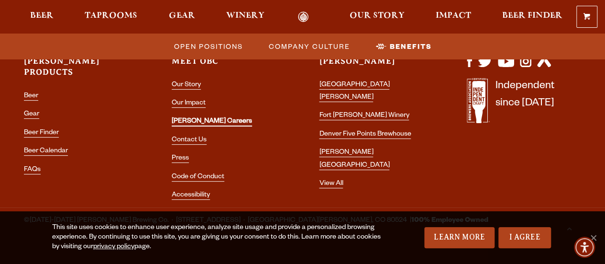  Describe the element at coordinates (114, 247) in the screenshot. I see `a: privacy policy` at that location.